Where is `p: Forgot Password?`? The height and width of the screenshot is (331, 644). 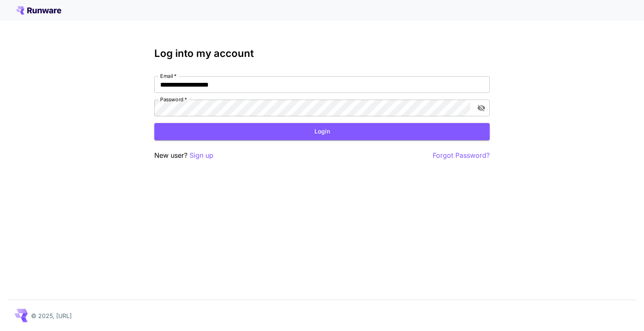 p: Forgot Password? is located at coordinates (461, 155).